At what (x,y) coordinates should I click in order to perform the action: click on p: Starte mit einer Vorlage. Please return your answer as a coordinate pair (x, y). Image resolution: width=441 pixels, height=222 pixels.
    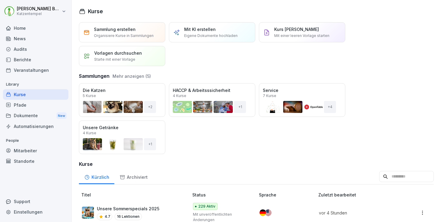
    Looking at the image, I should click on (115, 59).